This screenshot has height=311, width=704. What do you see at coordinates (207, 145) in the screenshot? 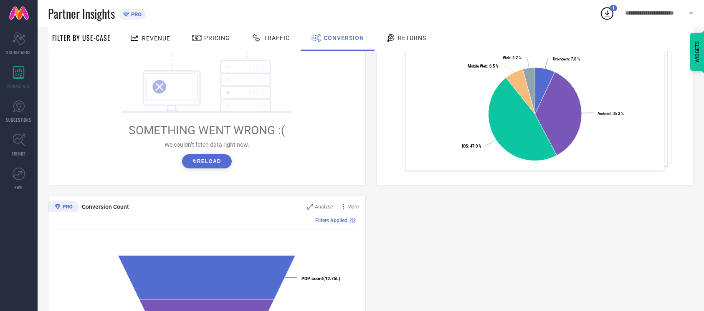
I see `span: We couldn’t fetch data right now.` at bounding box center [207, 145].